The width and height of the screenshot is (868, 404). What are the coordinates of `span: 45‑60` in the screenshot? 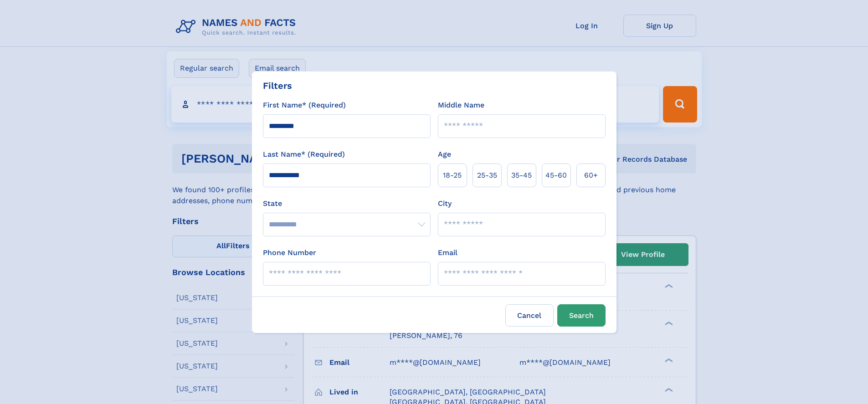 It's located at (555, 176).